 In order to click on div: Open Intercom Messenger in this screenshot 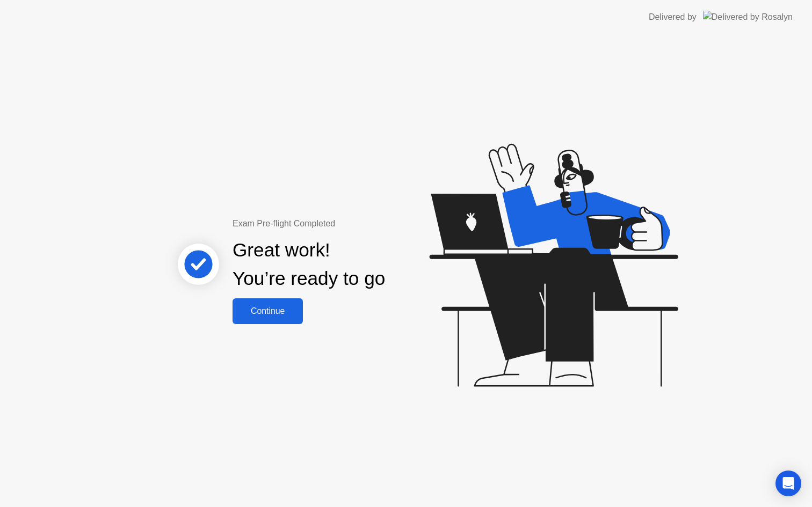, I will do `click(789, 484)`.